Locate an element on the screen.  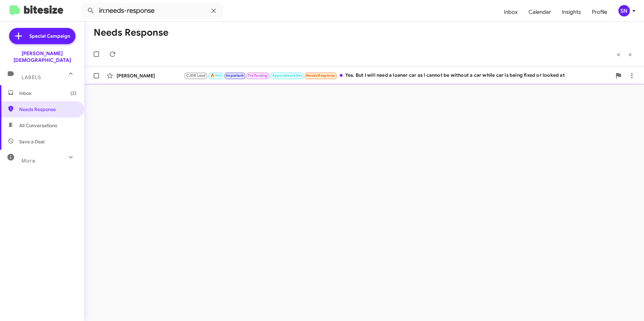
span: Try Pausing is located at coordinates (258, 75).